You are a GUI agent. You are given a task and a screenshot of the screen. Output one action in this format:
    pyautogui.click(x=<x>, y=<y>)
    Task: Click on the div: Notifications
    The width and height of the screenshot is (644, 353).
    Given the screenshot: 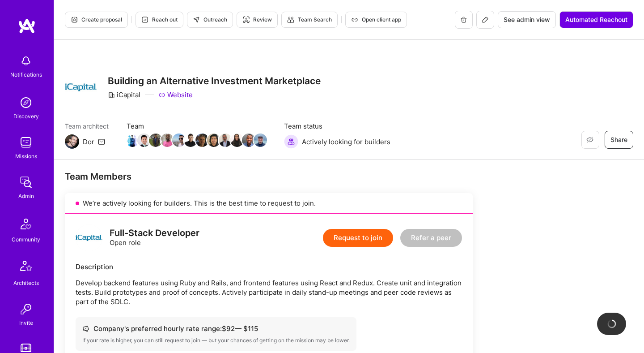 What is the action you would take?
    pyautogui.click(x=26, y=74)
    